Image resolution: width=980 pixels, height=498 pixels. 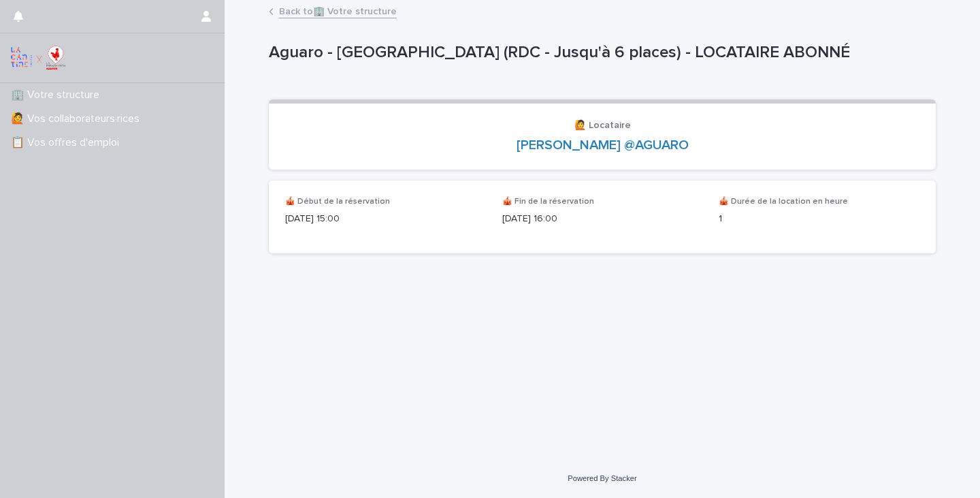 I want to click on span: 🎪 Durée de la location en heure, so click(x=784, y=201).